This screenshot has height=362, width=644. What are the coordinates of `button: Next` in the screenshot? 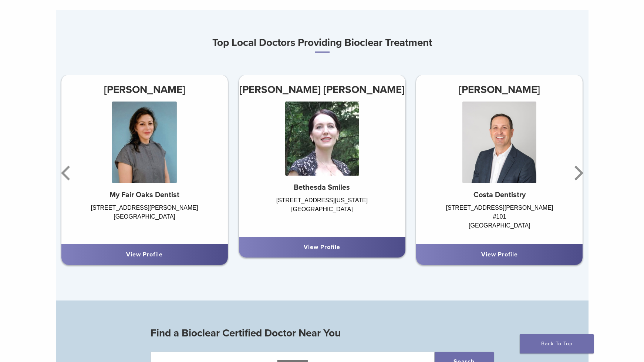 It's located at (577, 173).